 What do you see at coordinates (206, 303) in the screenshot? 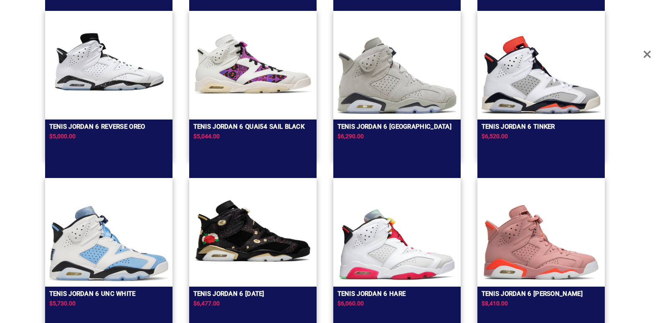
I see `span: $6,477.00` at bounding box center [206, 303].